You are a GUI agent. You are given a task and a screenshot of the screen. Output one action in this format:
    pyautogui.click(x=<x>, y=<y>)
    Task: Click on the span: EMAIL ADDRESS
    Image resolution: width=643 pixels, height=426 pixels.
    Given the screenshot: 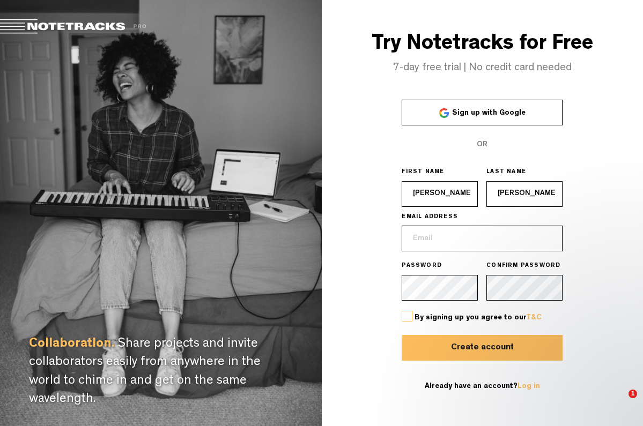 What is the action you would take?
    pyautogui.click(x=429, y=218)
    